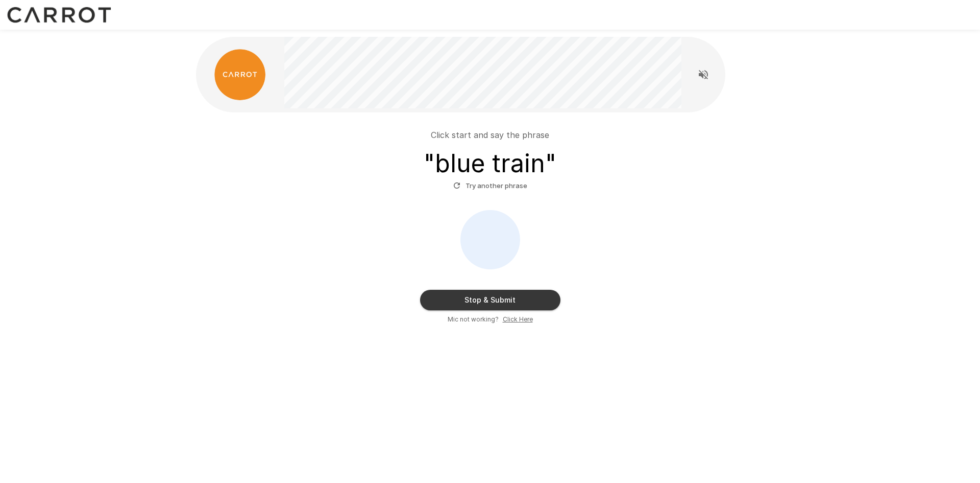  Describe the element at coordinates (490, 164) in the screenshot. I see `h3: " blue train "` at that location.